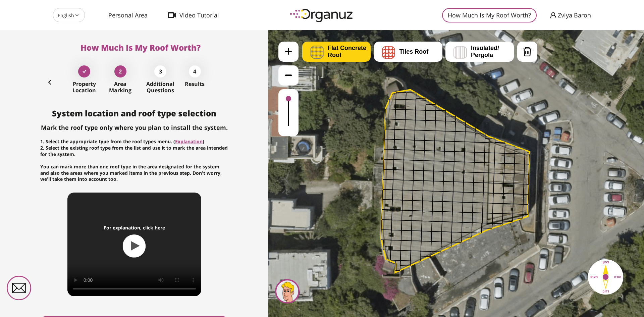 The width and height of the screenshot is (644, 317). Describe the element at coordinates (134, 113) in the screenshot. I see `span: System location and roof type selection` at that location.